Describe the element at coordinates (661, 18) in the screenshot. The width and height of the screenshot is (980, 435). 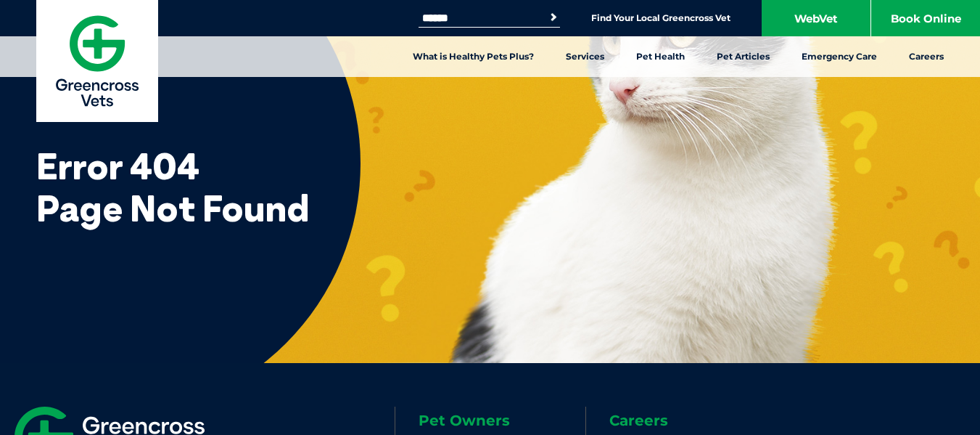
I see `a: Find Your Local Greencross Vet` at that location.